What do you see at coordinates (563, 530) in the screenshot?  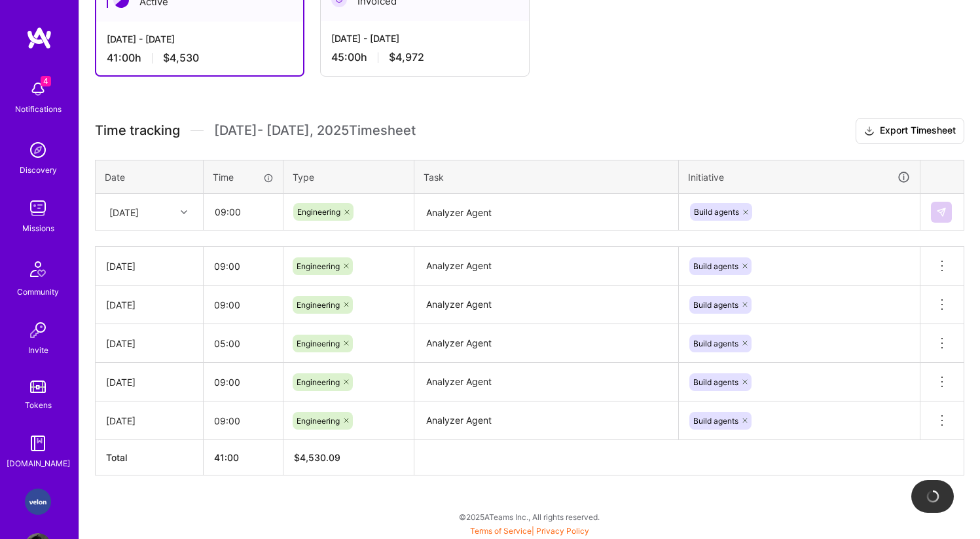 I see `a: Privacy Policy` at bounding box center [563, 530].